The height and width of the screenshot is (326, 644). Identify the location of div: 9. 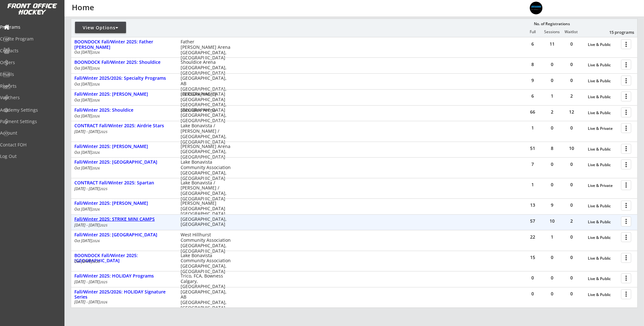
(552, 205).